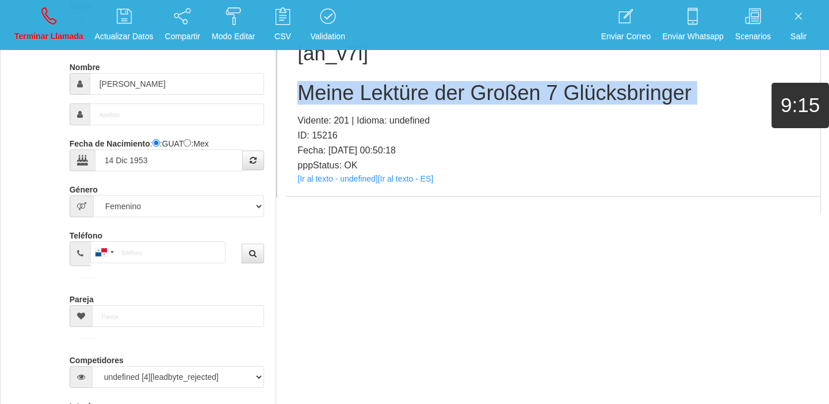 The height and width of the screenshot is (404, 829). I want to click on a: Actualizar Datos, so click(124, 25).